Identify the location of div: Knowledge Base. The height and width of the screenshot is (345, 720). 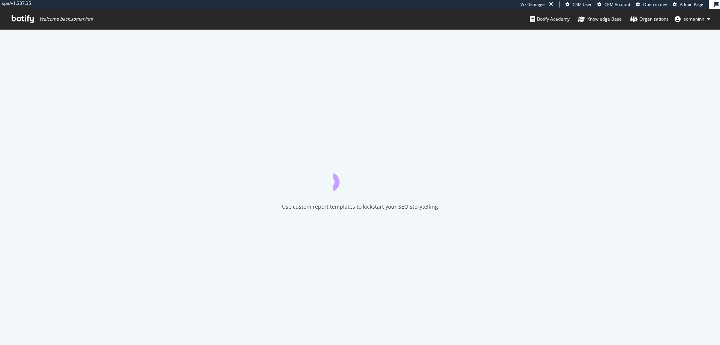
(599, 19).